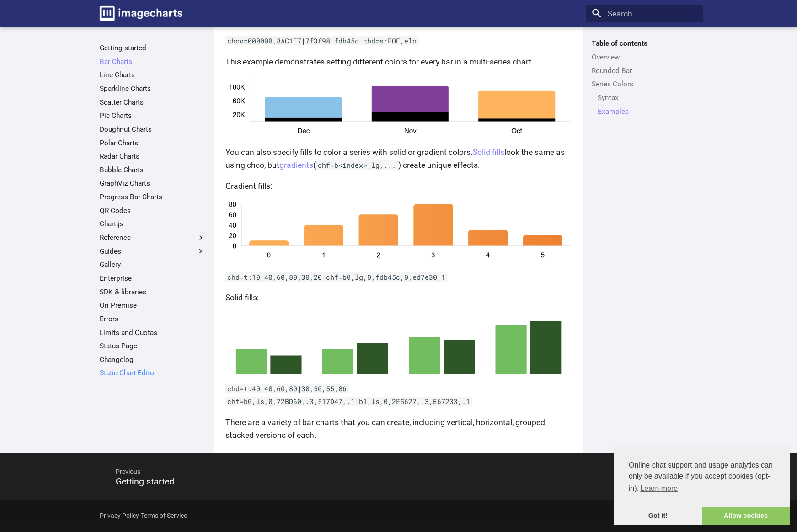 This screenshot has height=532, width=797. Describe the element at coordinates (152, 143) in the screenshot. I see `a: Polar Charts` at that location.